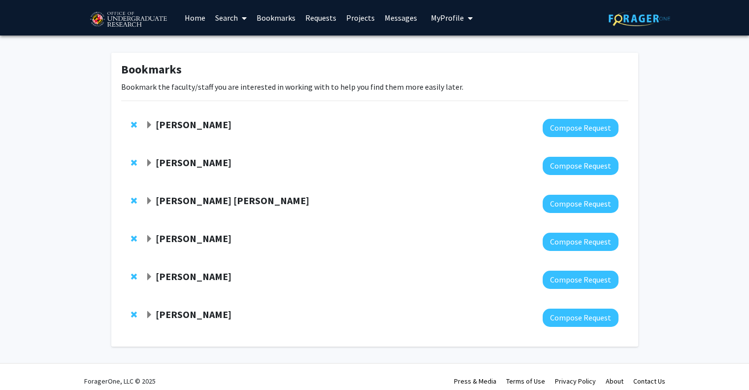  Describe the element at coordinates (134, 238) in the screenshot. I see `span: Remove Iqbal Hamza from bookmarks` at that location.